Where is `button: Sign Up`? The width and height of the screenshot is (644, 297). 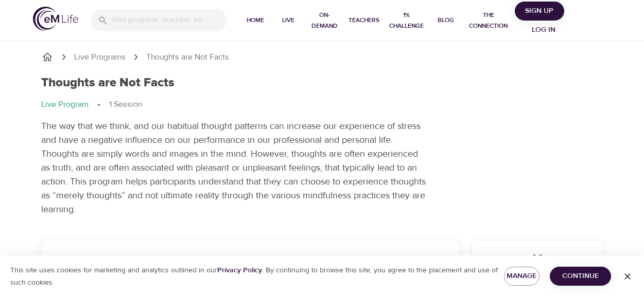 button: Sign Up is located at coordinates (540, 11).